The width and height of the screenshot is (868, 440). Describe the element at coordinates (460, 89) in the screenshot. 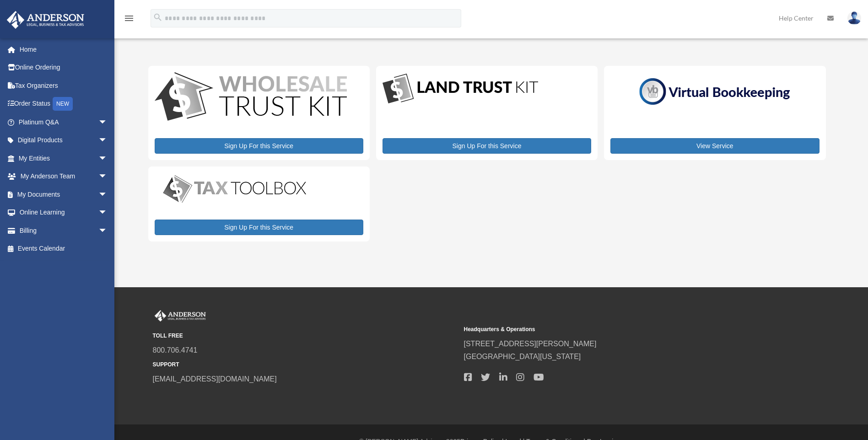

I see `img: LandTrust_lgo-1.jpg` at that location.